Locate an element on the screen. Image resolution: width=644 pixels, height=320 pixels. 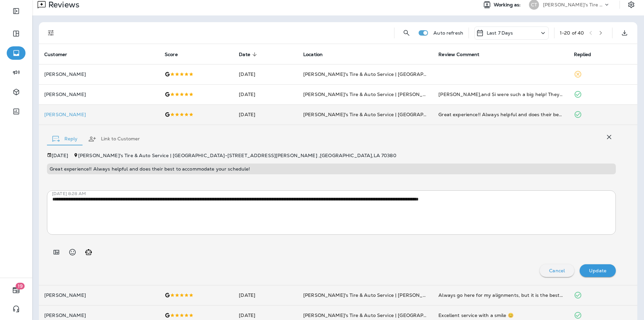
p: Auto refresh is located at coordinates (448, 33).